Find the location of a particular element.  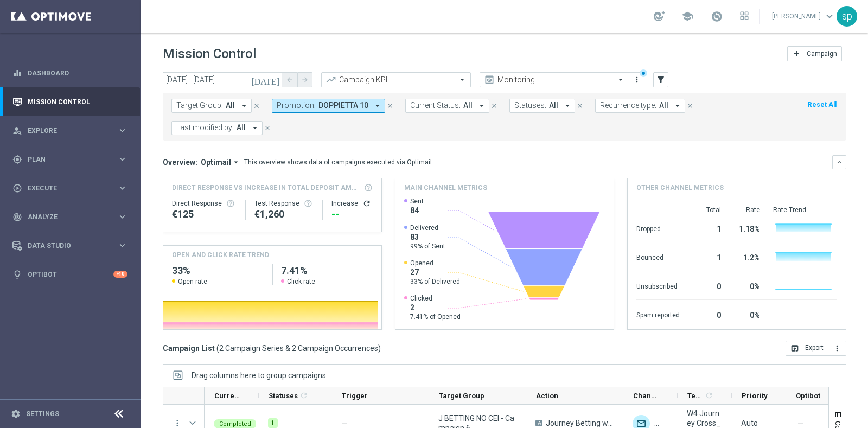

button: track_changes Analyze keyboard_arrow_right is located at coordinates (70, 217).